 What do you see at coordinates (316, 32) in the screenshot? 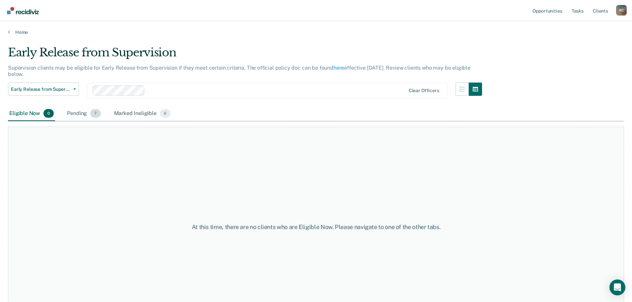
I see `a: Home` at bounding box center [316, 32].